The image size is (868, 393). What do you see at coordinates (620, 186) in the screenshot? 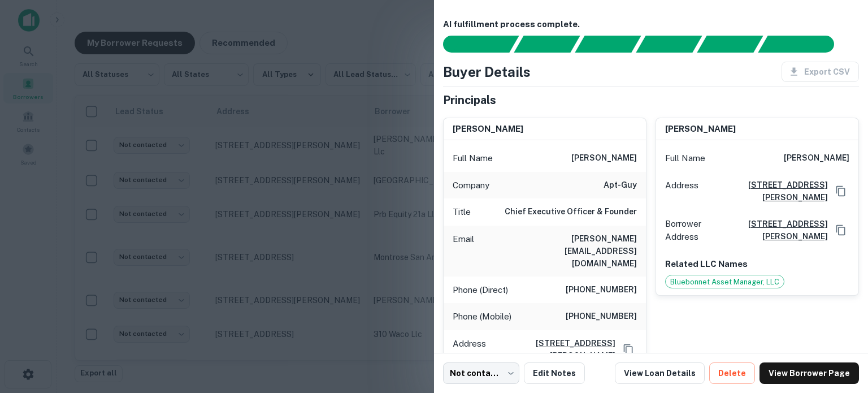
I see `h6: apt-guy` at bounding box center [620, 186].